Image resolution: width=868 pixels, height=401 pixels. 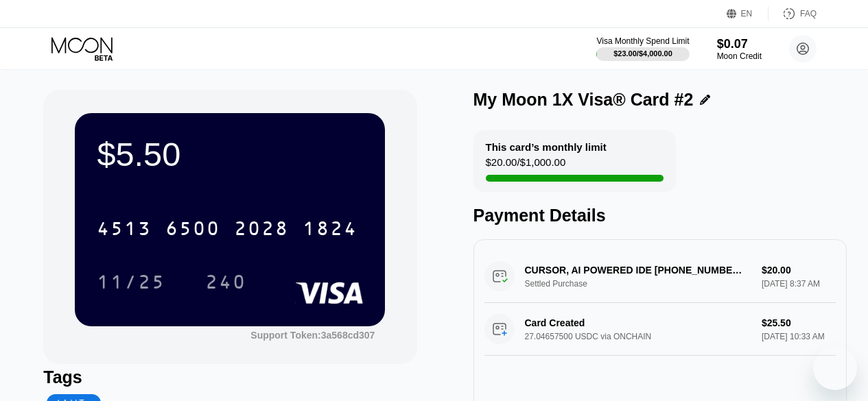 I want to click on div: 1824, so click(x=330, y=230).